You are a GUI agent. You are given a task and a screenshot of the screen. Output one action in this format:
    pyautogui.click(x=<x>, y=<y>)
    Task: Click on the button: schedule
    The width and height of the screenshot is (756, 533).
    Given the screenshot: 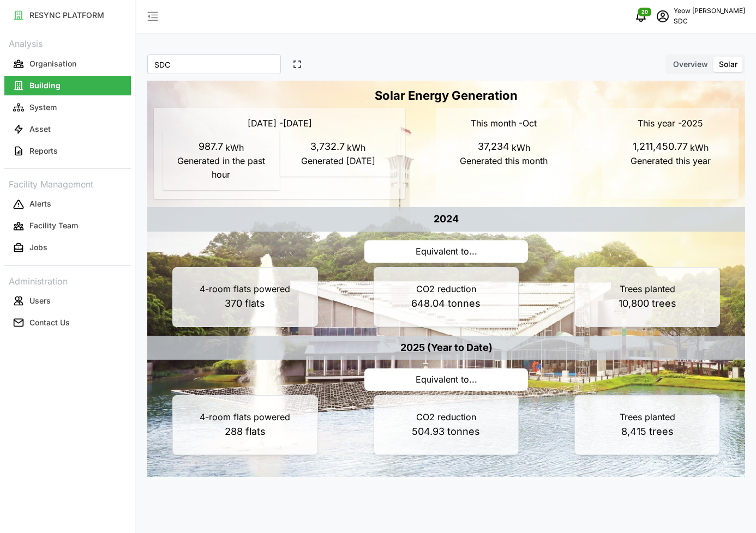 What is the action you would take?
    pyautogui.click(x=663, y=16)
    